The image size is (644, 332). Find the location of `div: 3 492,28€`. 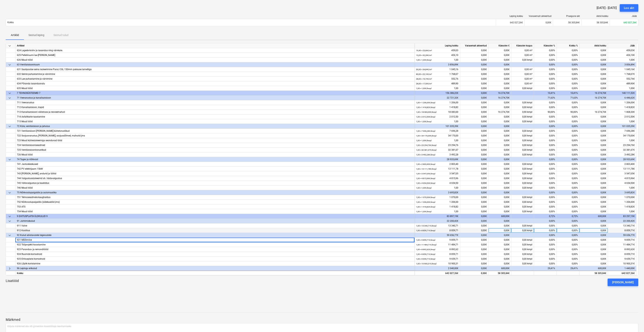

div: 3 492,28€ is located at coordinates (622, 154).